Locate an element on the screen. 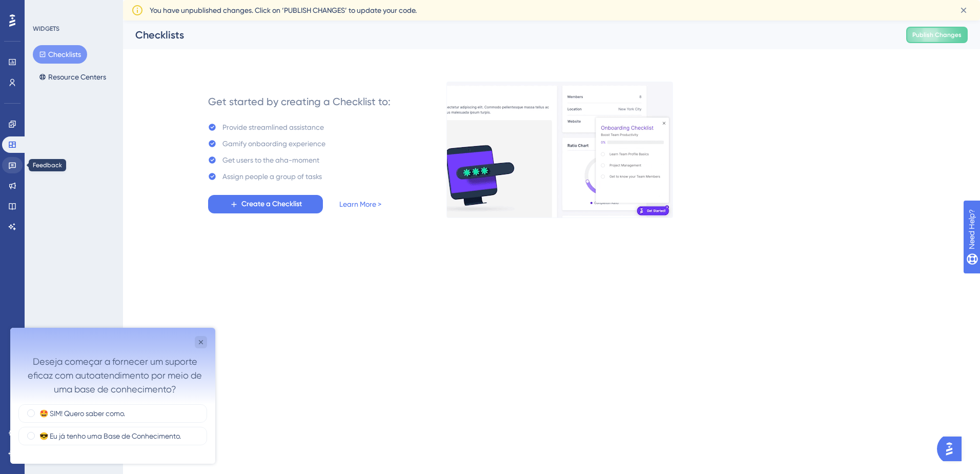 This screenshot has width=980, height=474. div: Get users to the aha-moment is located at coordinates (271, 160).